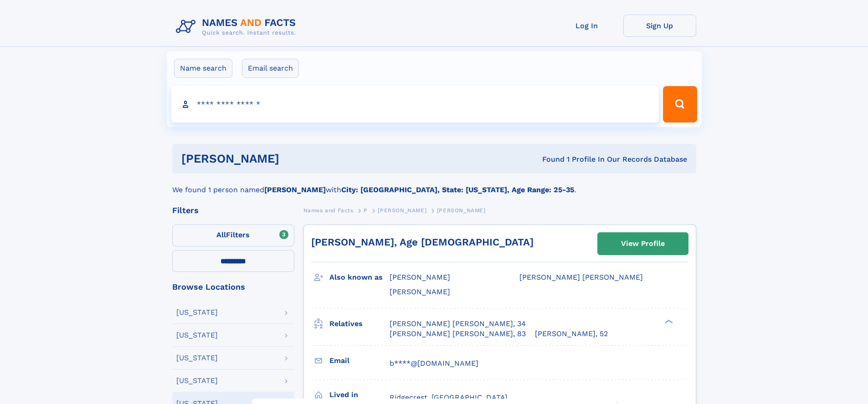 Image resolution: width=868 pixels, height=404 pixels. I want to click on div: Filters, so click(233, 210).